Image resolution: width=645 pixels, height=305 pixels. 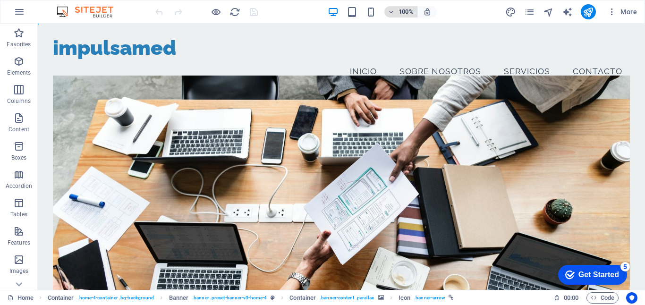 I want to click on h6: Session time, so click(x=566, y=298).